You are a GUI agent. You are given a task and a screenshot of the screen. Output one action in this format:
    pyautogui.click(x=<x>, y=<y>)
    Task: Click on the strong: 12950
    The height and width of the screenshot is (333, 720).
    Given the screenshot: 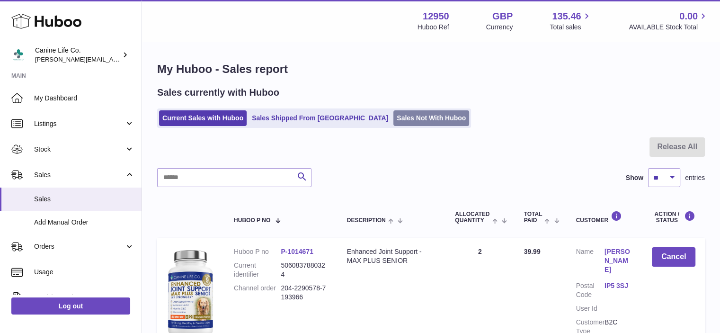 What is the action you would take?
    pyautogui.click(x=436, y=16)
    